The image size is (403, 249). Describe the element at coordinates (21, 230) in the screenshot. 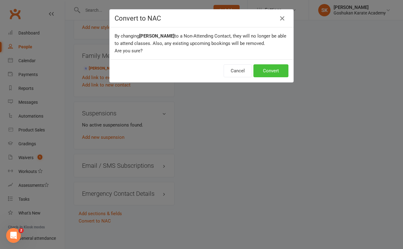

I see `span: 2` at that location.